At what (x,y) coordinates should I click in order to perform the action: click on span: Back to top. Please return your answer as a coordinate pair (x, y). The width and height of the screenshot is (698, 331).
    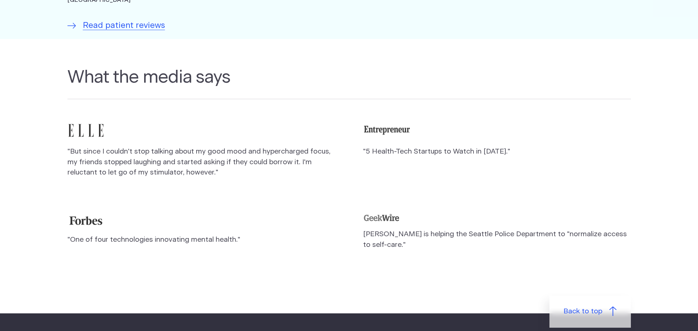
    Looking at the image, I should click on (583, 311).